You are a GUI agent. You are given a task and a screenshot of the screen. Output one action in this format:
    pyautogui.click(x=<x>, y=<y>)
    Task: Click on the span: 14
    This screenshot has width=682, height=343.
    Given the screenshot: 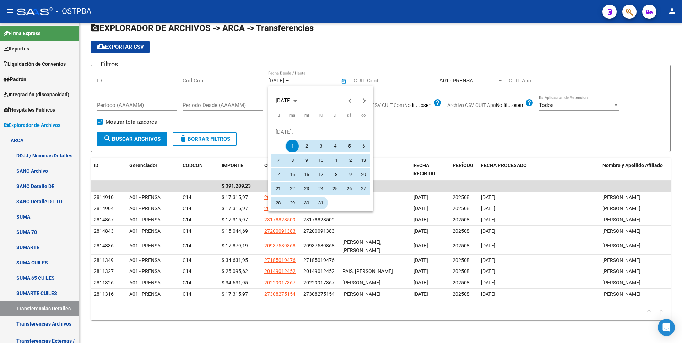 What is the action you would take?
    pyautogui.click(x=278, y=174)
    